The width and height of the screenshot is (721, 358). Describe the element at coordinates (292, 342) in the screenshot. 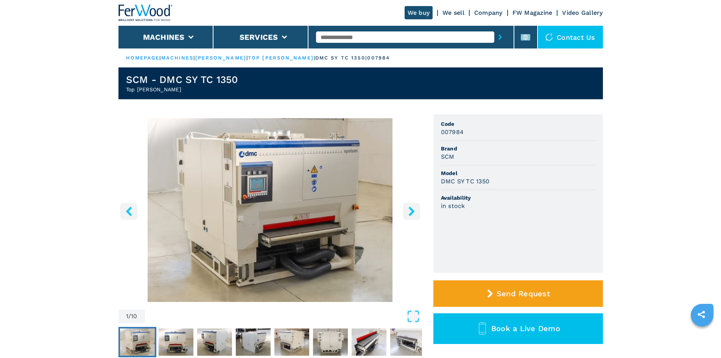

I see `img: 814e89d8c78dc2300b66c386e05114fa` at that location.